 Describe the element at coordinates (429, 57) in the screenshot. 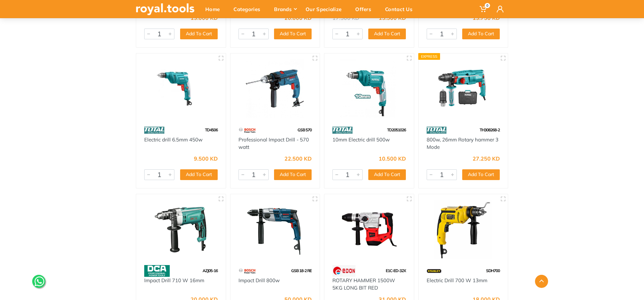

I see `div: Express` at that location.